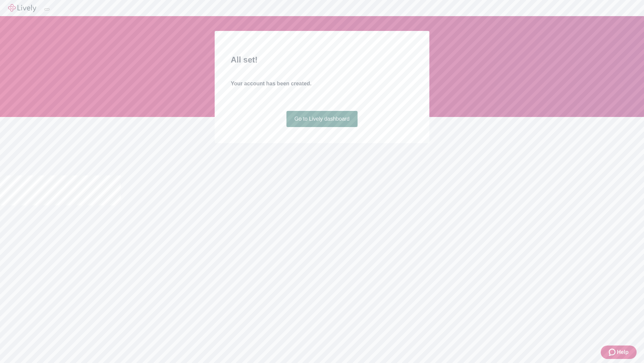  Describe the element at coordinates (322, 84) in the screenshot. I see `h4: Your account has been created.` at that location.